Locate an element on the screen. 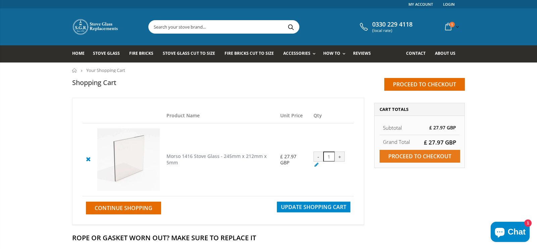  span: Update Shopping Cart is located at coordinates (314, 207).